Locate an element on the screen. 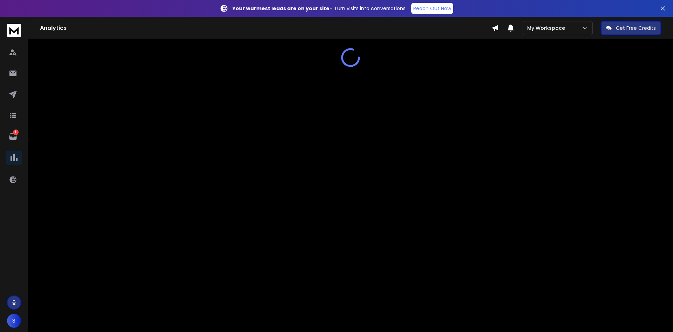 The image size is (673, 332). h1: Analytics is located at coordinates (266, 28).